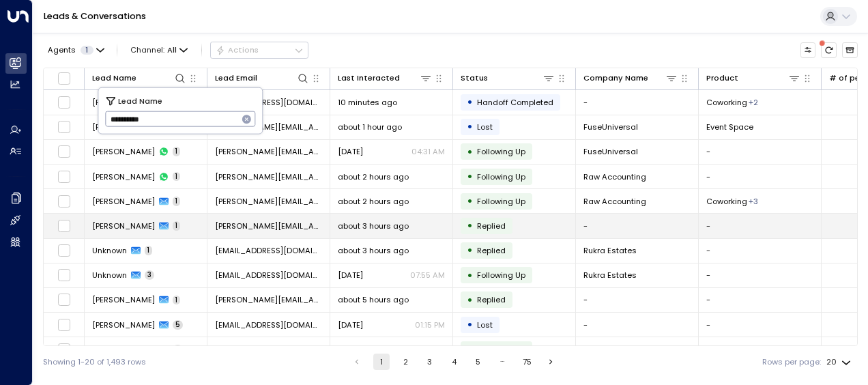 The image size is (868, 385). Describe the element at coordinates (454, 362) in the screenshot. I see `button: Go to page 4` at that location.